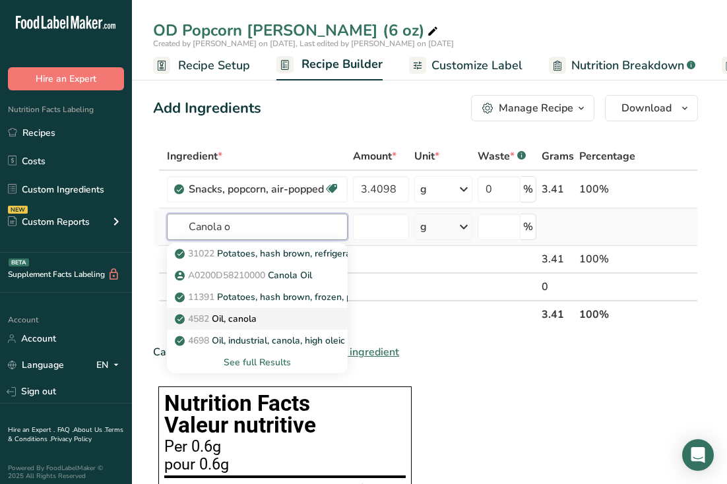 The height and width of the screenshot is (484, 727). Describe the element at coordinates (285, 447) in the screenshot. I see `div: Per 0.6g` at that location.